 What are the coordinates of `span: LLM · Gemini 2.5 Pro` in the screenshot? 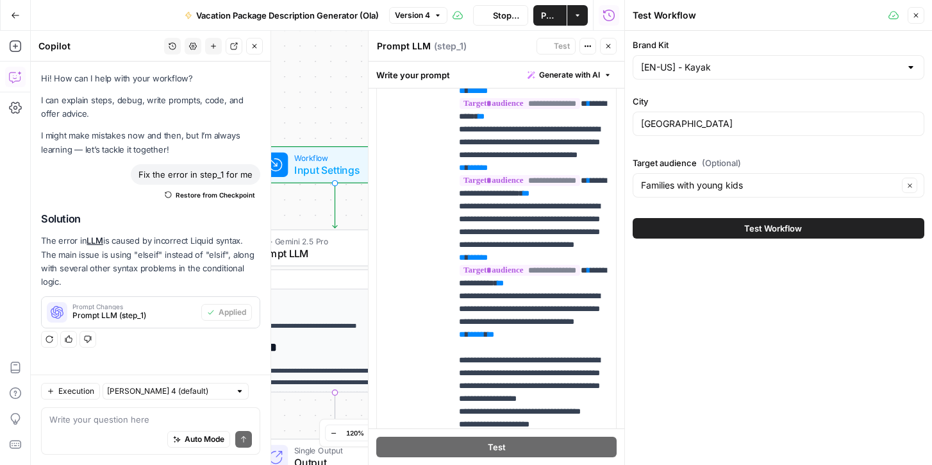 It's located at (333, 240).